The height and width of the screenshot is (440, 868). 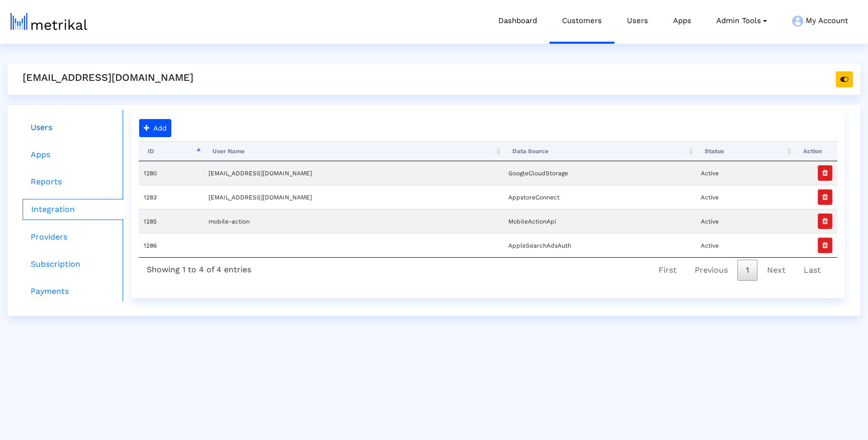 I want to click on a: Last, so click(x=812, y=270).